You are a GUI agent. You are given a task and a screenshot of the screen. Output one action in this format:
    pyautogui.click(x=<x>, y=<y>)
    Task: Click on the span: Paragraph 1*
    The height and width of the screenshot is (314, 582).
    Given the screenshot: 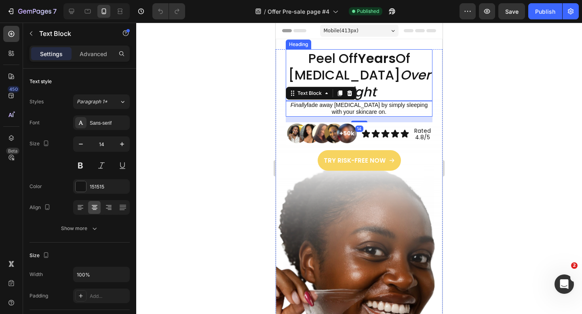 What is the action you would take?
    pyautogui.click(x=92, y=102)
    